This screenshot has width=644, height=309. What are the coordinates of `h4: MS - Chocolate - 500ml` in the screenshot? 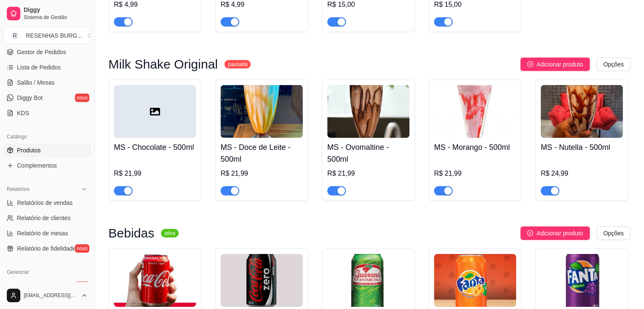 It's located at (155, 147).